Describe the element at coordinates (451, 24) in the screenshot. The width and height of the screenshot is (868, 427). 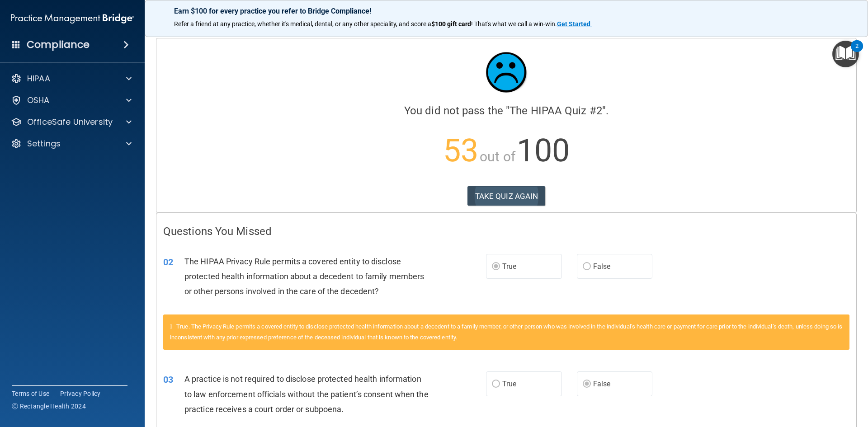
I see `strong: $100 gift card` at that location.